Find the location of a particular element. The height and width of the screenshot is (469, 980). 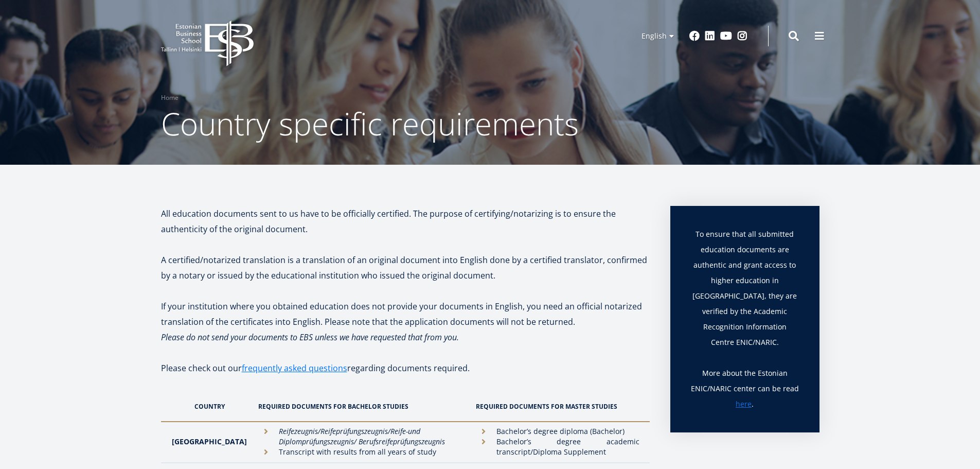

a: Linkedin is located at coordinates (710, 36).